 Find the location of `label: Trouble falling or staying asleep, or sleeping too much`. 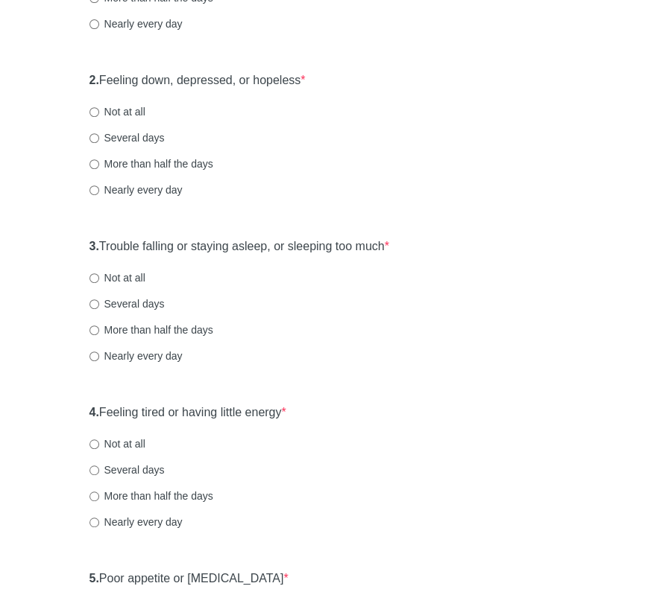

label: Trouble falling or staying asleep, or sleeping too much is located at coordinates (239, 247).